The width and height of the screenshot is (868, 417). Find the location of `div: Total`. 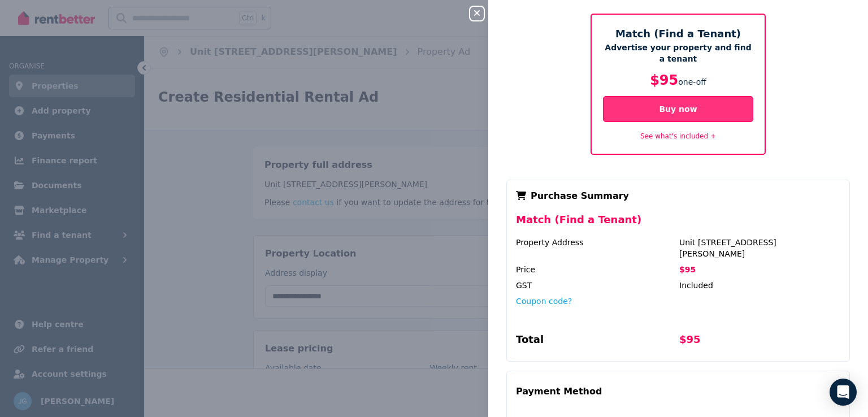

div: Total is located at coordinates (596, 342).